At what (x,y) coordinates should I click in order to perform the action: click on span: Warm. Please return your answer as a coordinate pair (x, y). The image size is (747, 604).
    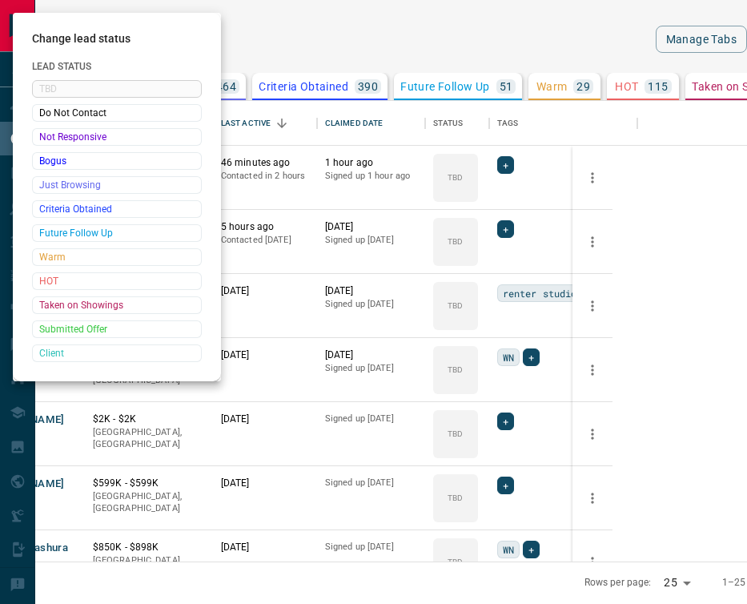
    Looking at the image, I should click on (117, 257).